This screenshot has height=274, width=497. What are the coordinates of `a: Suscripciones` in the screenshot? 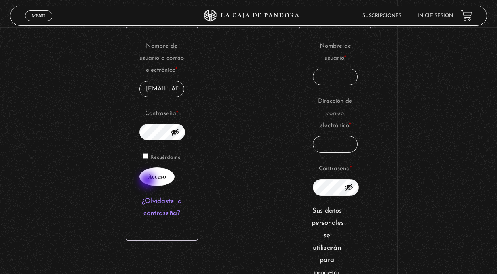 It's located at (382, 16).